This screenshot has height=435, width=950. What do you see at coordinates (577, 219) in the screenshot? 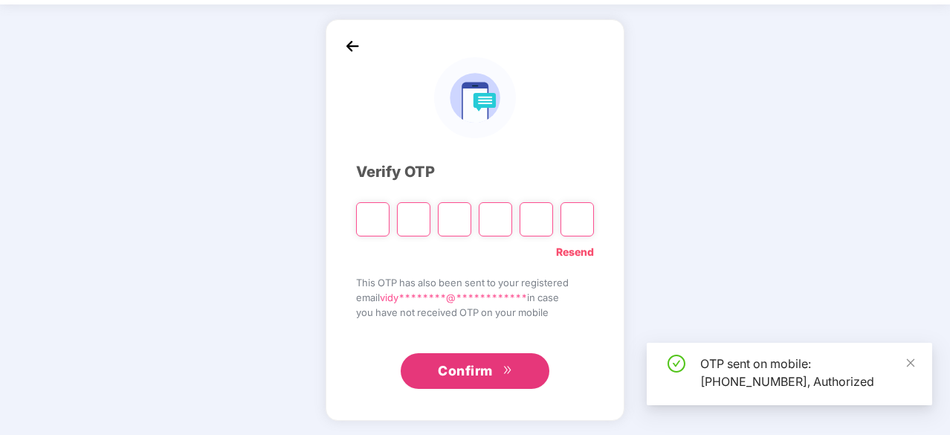
I see `input: Digit 6` at bounding box center [577, 219].